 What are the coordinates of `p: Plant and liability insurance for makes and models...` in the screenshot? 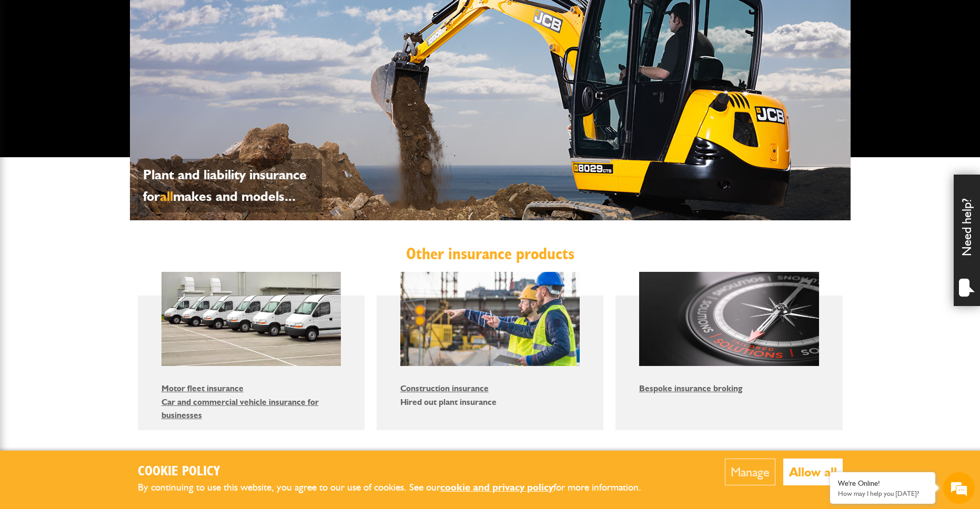 It's located at (230, 185).